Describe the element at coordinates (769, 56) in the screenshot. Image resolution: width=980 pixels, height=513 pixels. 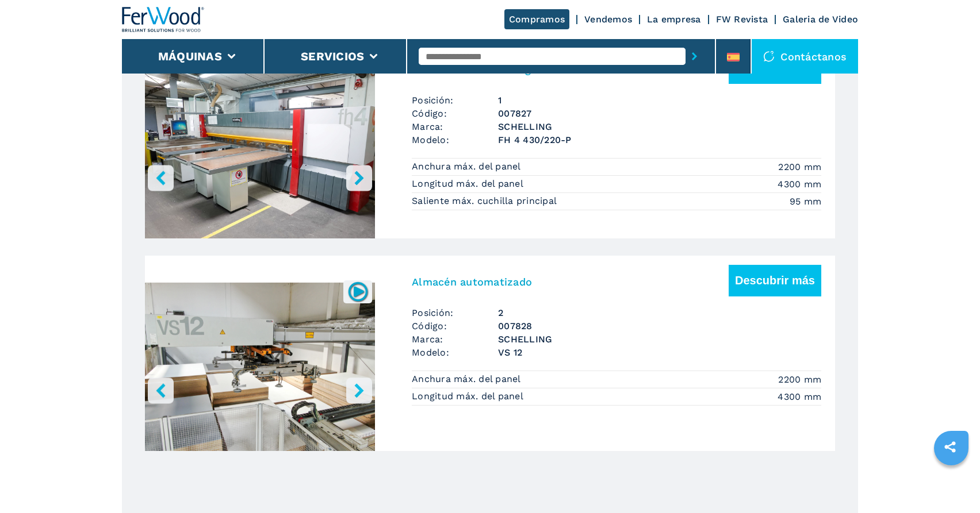
I see `img: Contáctanos` at that location.